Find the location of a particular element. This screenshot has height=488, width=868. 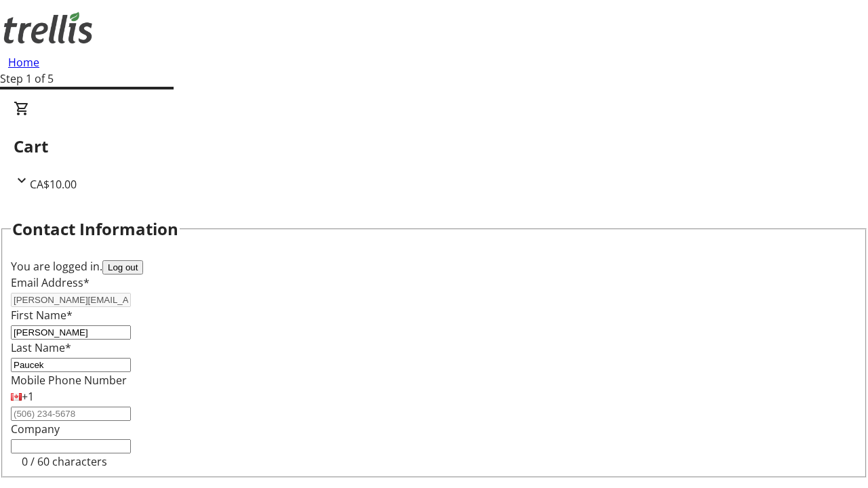

div: You are logged in. is located at coordinates (434, 266).